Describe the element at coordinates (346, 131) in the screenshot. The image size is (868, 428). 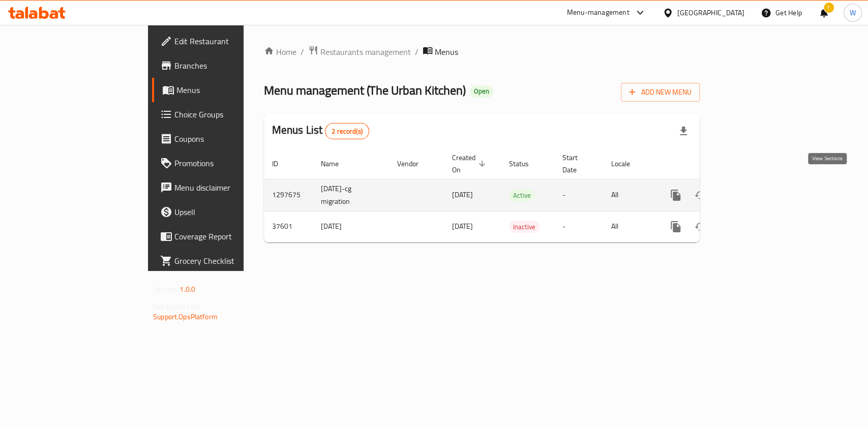
I see `span: 2 record(s)` at that location.